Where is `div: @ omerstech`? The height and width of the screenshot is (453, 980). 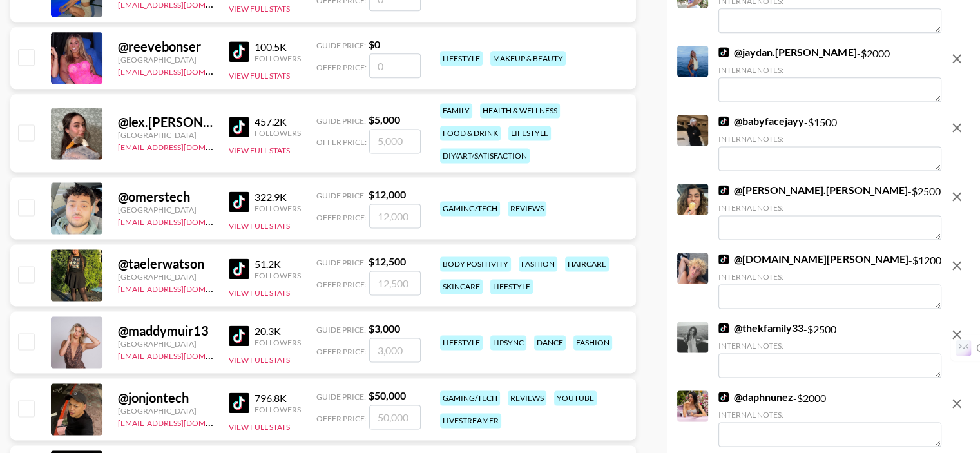 div: @ omerstech is located at coordinates (166, 196).